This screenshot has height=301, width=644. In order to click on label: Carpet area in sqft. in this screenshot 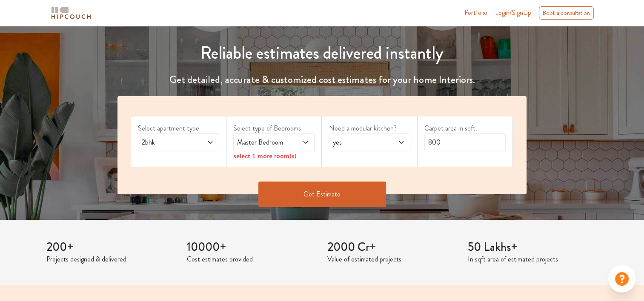, I will do `click(465, 128)`.